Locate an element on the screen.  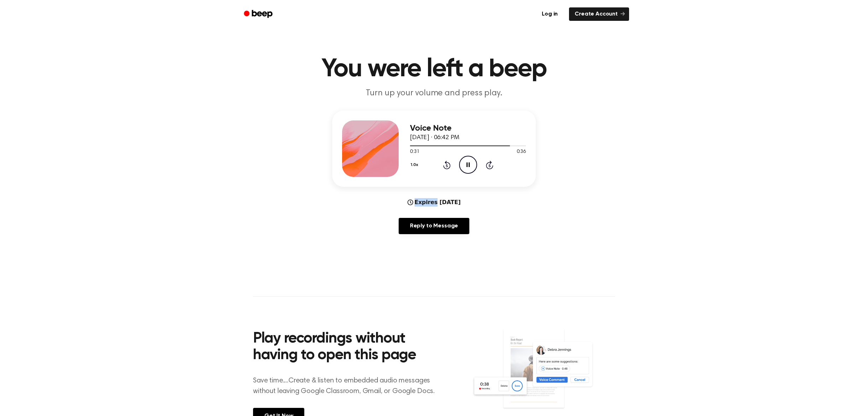
h2: Play recordings without having to open this page is located at coordinates (348, 347).